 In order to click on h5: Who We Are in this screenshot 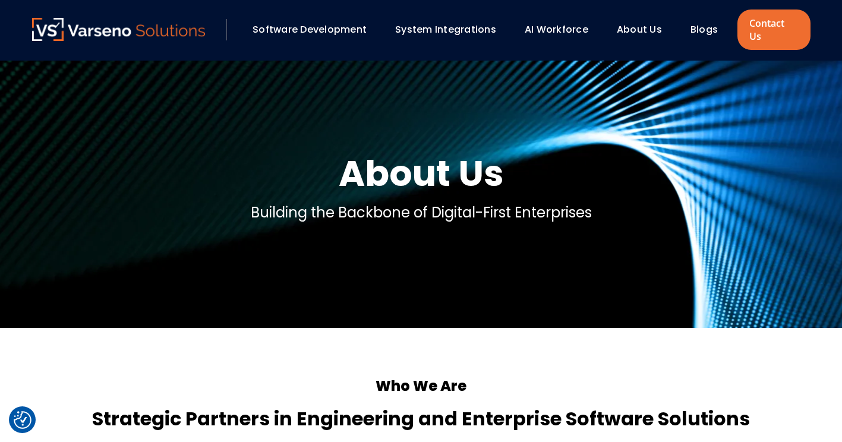, I will do `click(421, 386)`.